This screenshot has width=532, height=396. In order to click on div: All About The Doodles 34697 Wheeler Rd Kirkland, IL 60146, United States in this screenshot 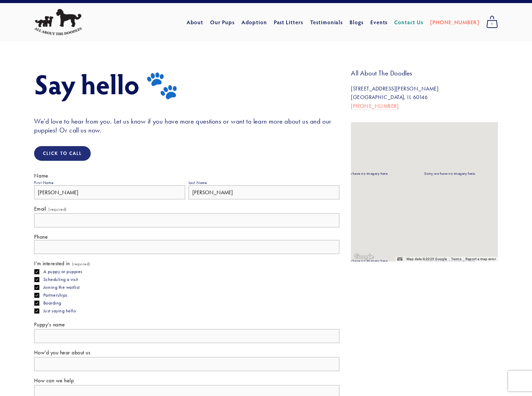, I will do `click(425, 185)`.